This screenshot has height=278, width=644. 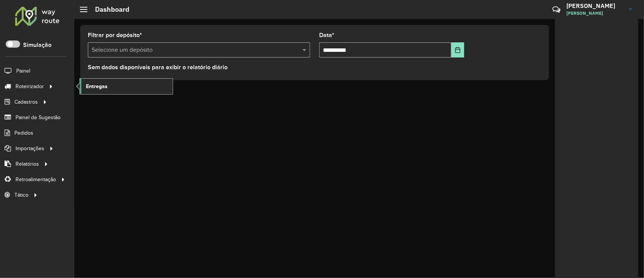 What do you see at coordinates (458, 50) in the screenshot?
I see `button: Choose Date` at bounding box center [458, 50].